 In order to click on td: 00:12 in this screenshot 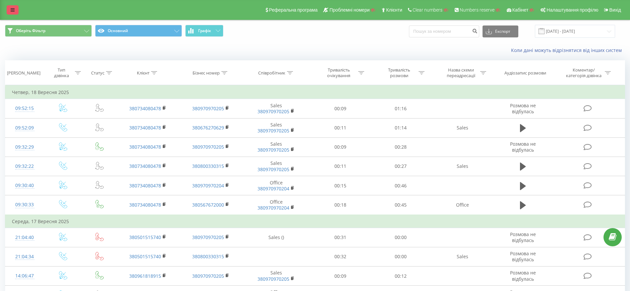, I will do `click(401, 276)`.